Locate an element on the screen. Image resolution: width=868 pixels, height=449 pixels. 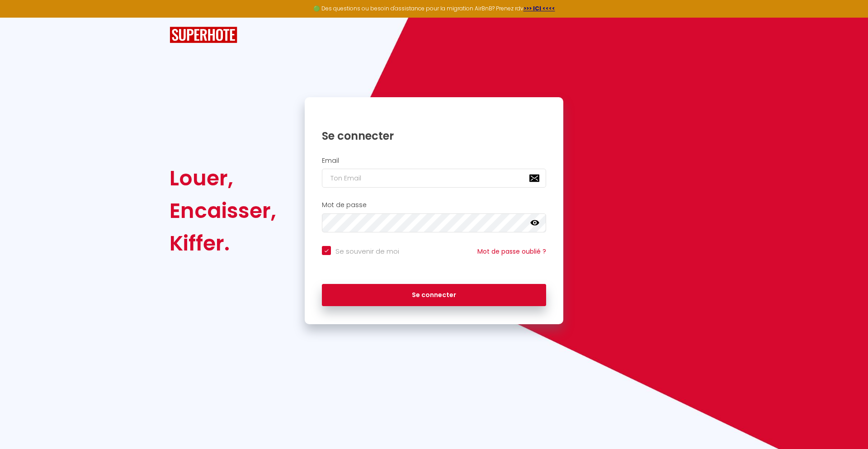
img: SuperHote logo is located at coordinates (203, 34).